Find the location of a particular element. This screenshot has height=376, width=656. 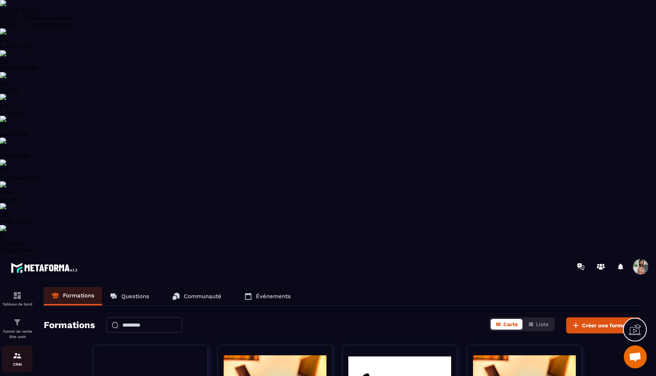

a: formationformationCRM is located at coordinates (17, 359).